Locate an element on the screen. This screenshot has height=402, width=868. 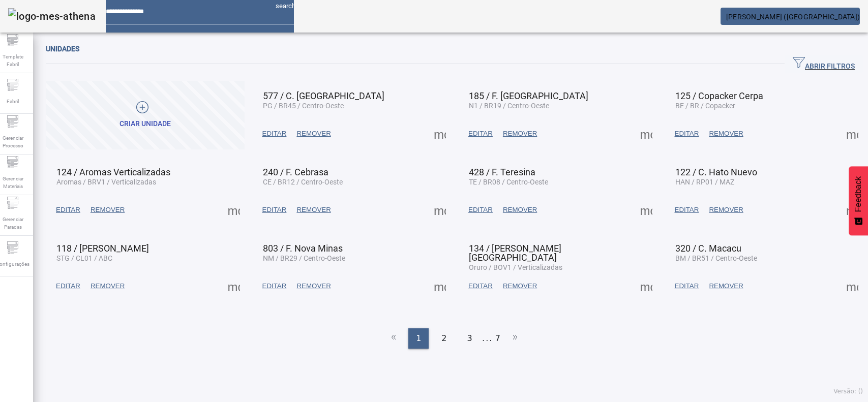
span: 428 / F. Teresina is located at coordinates (502, 172).